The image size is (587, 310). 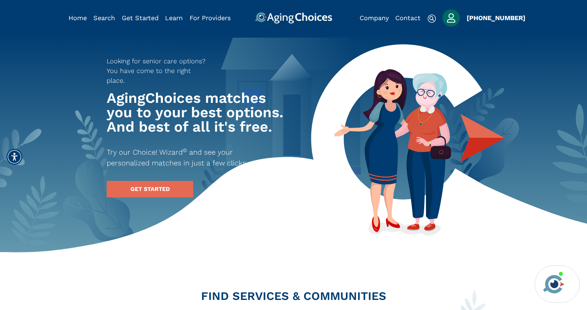 I want to click on h1: AgingChoices matches you to your best options. And best of all it's free., so click(x=197, y=113).